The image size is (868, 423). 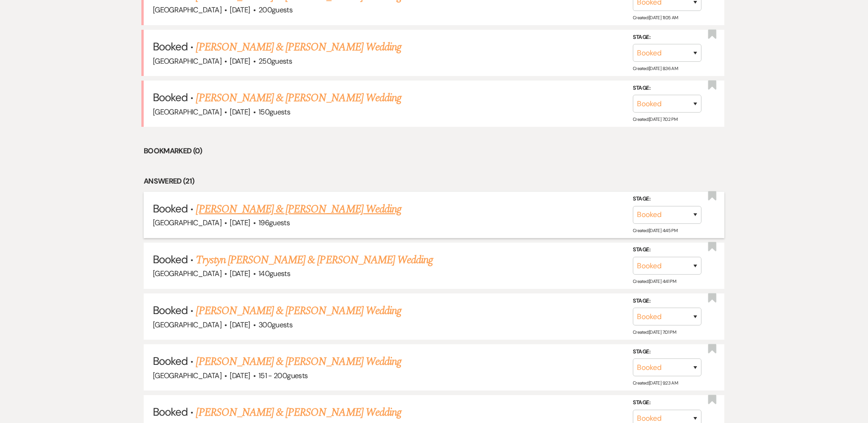 I want to click on li: Answered (21), so click(x=434, y=181).